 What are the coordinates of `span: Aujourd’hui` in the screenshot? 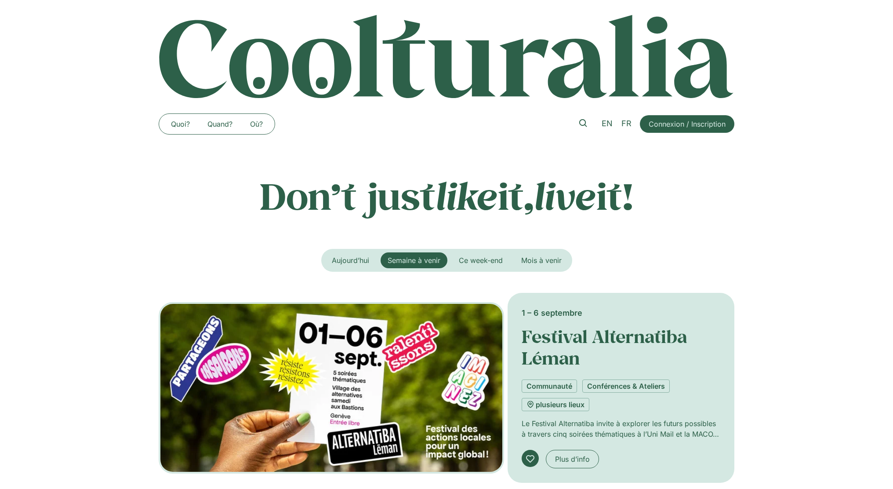 It's located at (350, 260).